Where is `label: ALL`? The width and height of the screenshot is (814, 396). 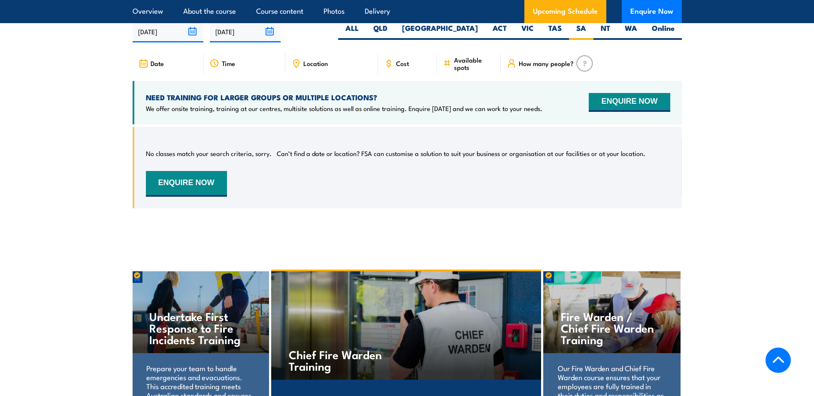 label: ALL is located at coordinates (352, 31).